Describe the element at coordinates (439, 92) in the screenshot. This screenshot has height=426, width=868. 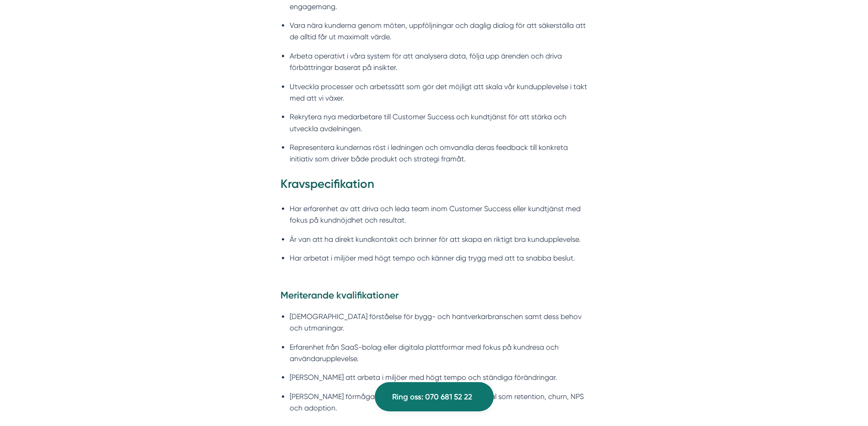
I see `li: Utveckla processer och arbetssätt som gör det möjligt att skala vår kundupplevelse i takt med att...` at that location.